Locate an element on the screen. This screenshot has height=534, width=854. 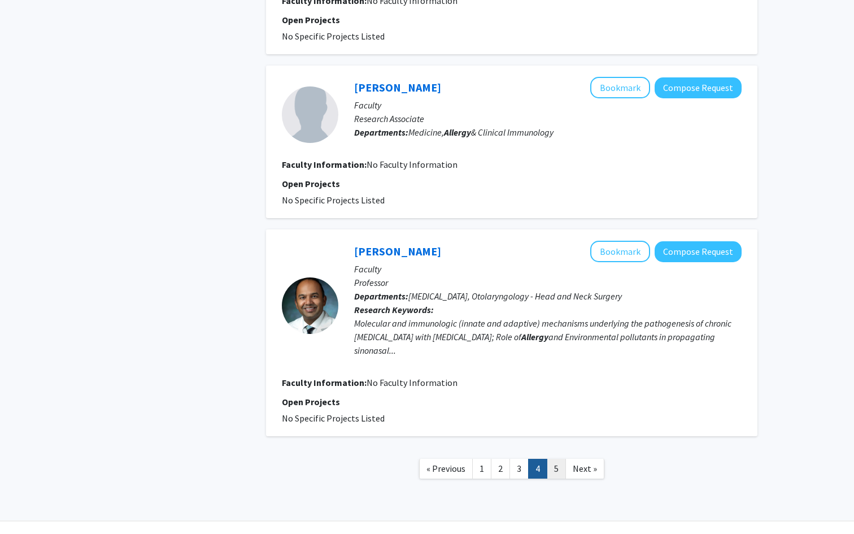
a: 2 is located at coordinates (500, 468).